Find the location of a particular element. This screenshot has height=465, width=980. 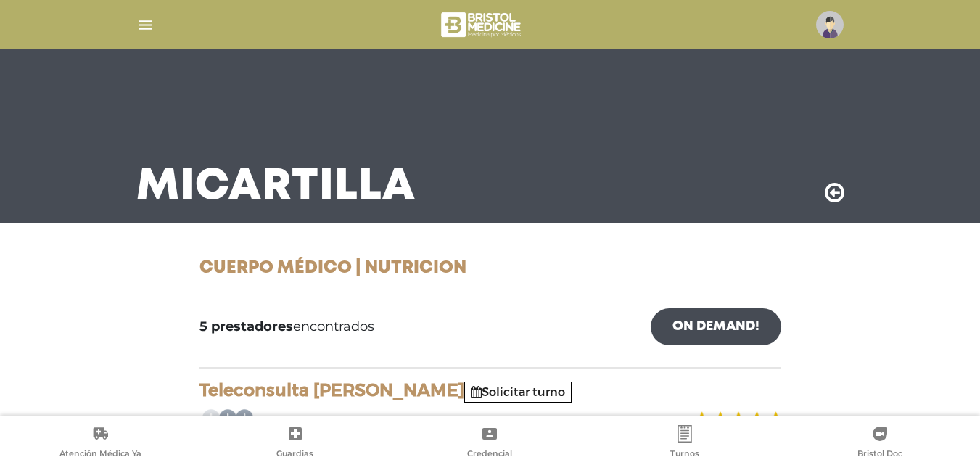

a: Guardias is located at coordinates (295, 443).